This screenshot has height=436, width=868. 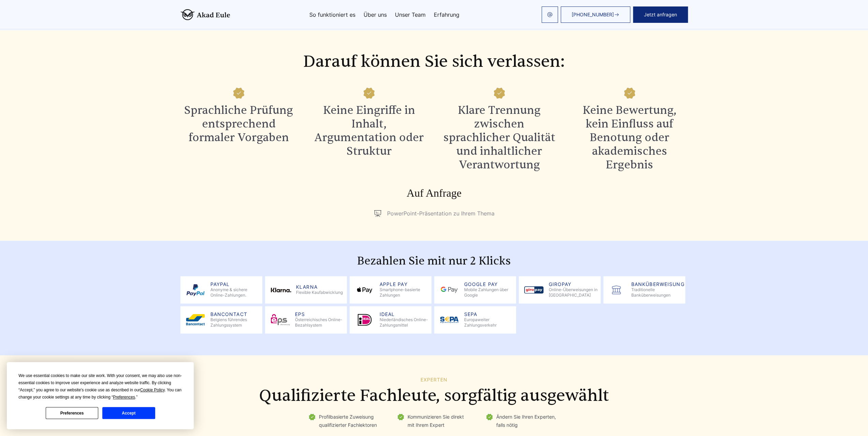 What do you see at coordinates (488, 293) in the screenshot?
I see `span: Mobile Zahlungen über Google` at bounding box center [488, 293].